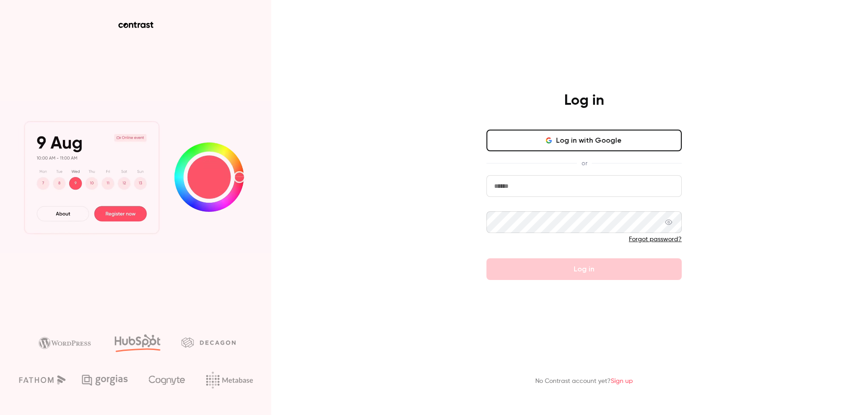  I want to click on span: or, so click(584, 163).